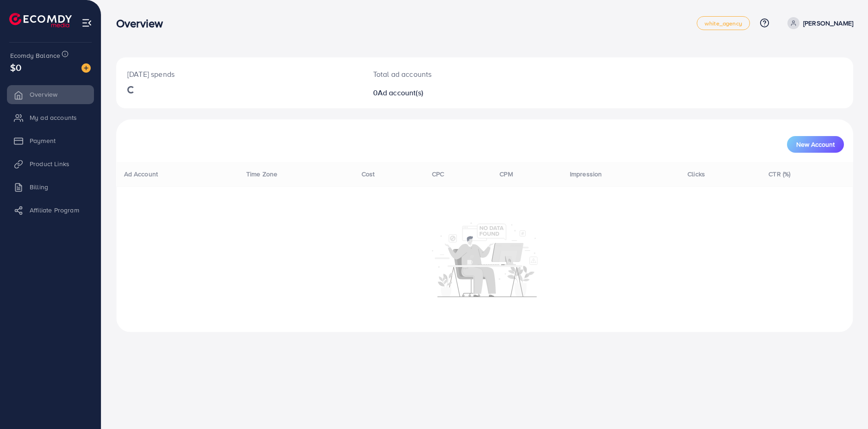  What do you see at coordinates (40, 20) in the screenshot?
I see `a: logo` at bounding box center [40, 20].